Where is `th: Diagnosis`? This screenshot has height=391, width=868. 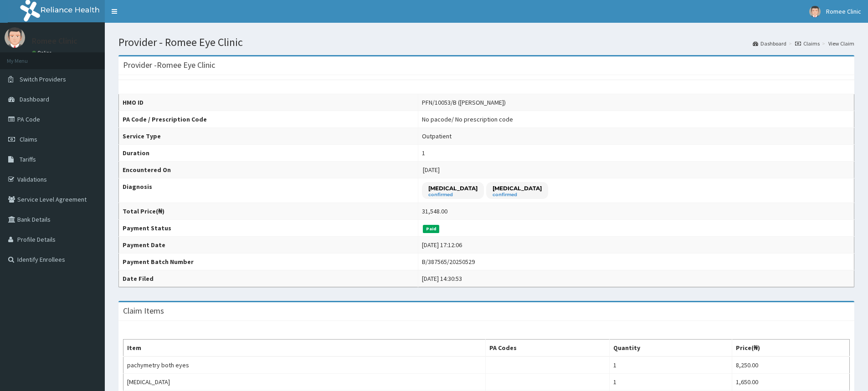 th: Diagnosis is located at coordinates (268, 191).